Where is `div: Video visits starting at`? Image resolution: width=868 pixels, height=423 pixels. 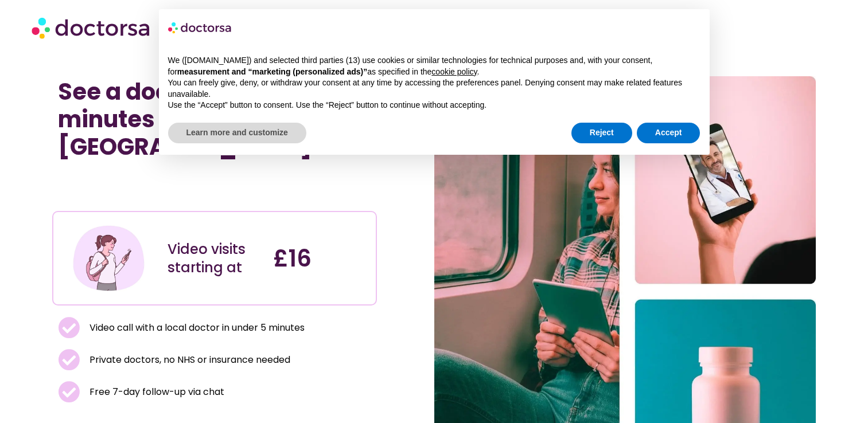 div: Video visits starting at is located at coordinates (215, 259).